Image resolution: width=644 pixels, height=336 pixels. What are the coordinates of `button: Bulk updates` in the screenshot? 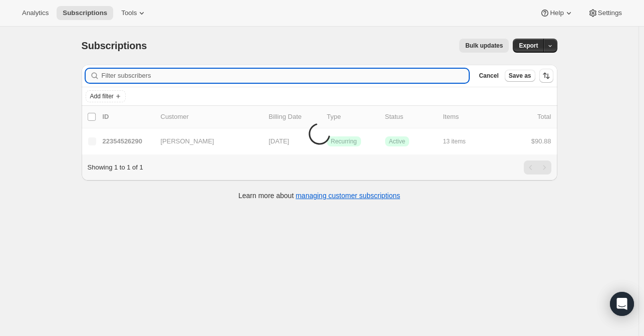 It's located at (484, 46).